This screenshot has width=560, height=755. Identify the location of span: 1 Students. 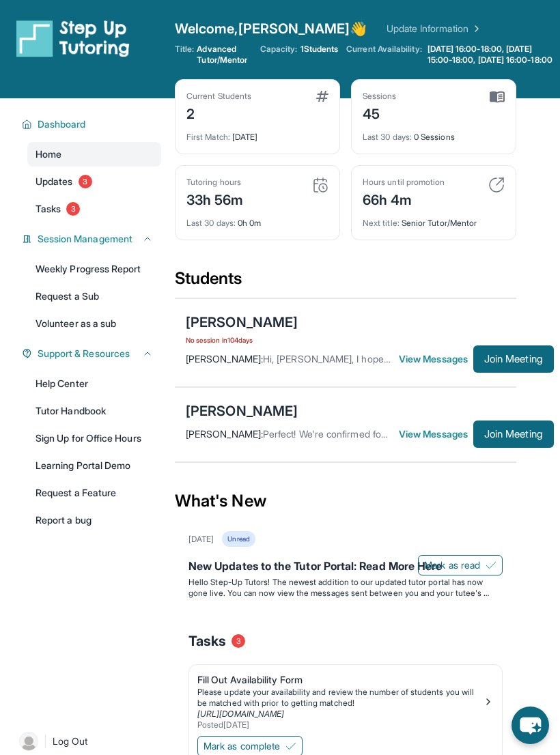
(319, 49).